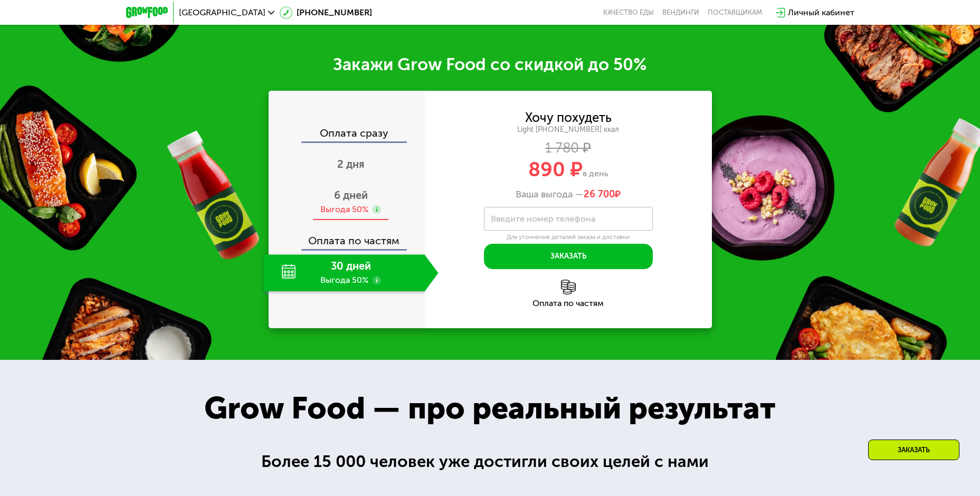 This screenshot has height=496, width=980. What do you see at coordinates (347, 135) in the screenshot?
I see `div: Оплата сразу` at bounding box center [347, 135].